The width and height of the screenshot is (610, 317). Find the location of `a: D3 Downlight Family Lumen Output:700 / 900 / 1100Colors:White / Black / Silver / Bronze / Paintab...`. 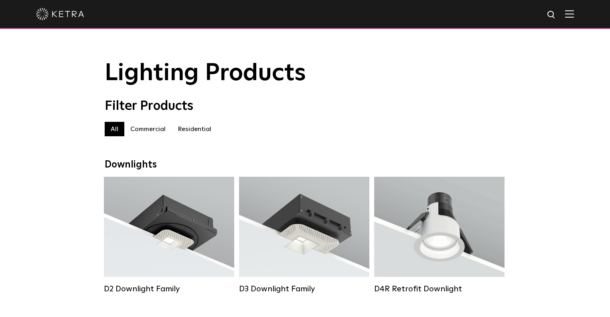

a: D3 Downlight Family Lumen Output:700 / 900 / 1100Colors:White / Black / Silver / Bronze / Paintab... is located at coordinates (304, 236).